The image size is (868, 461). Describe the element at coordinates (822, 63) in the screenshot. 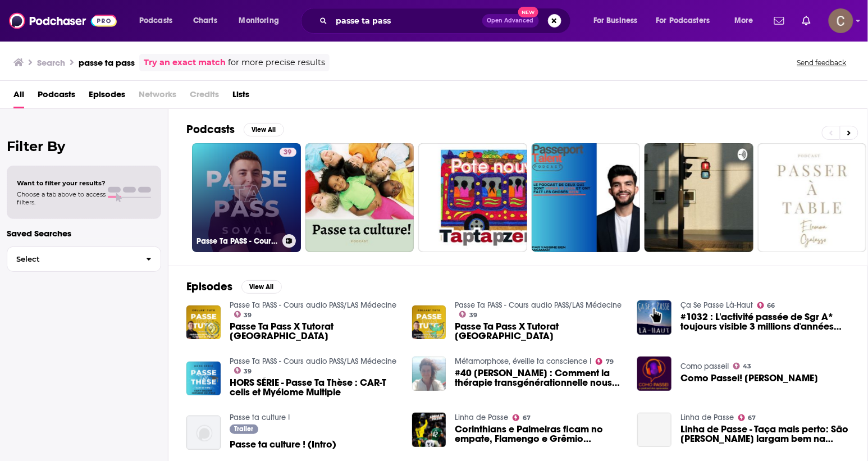

I see `button: Send feedback` at that location.